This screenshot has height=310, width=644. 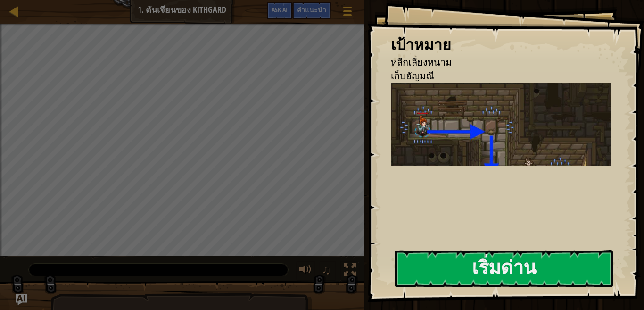 I want to click on button: สลับเป็นเต็มจอ, so click(x=350, y=271).